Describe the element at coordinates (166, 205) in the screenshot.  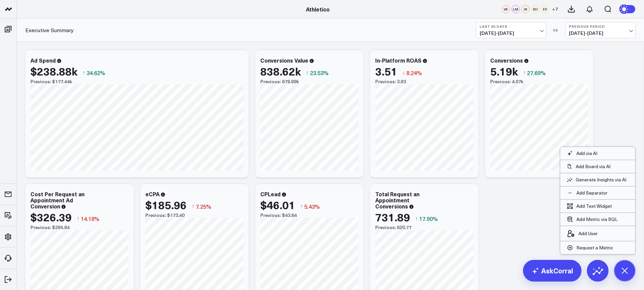
I see `div: $185.96` at that location.